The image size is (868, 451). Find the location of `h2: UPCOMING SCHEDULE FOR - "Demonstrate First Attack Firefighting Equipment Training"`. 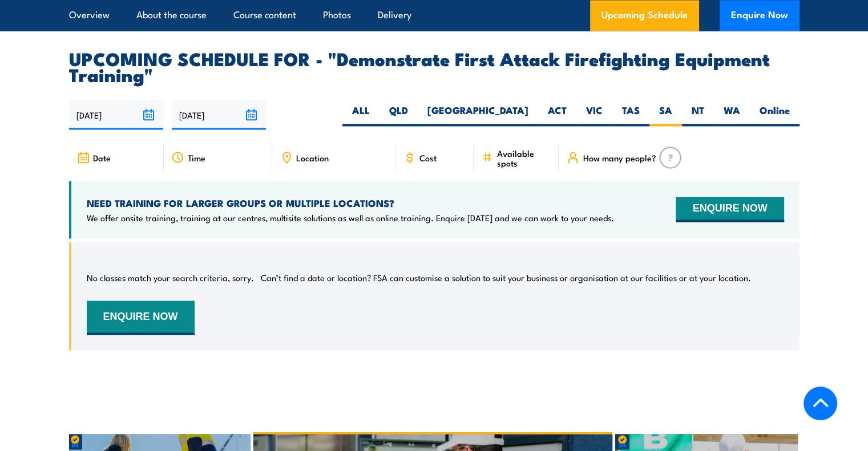

h2: UPCOMING SCHEDULE FOR - "Demonstrate First Attack Firefighting Equipment Training" is located at coordinates (434, 66).